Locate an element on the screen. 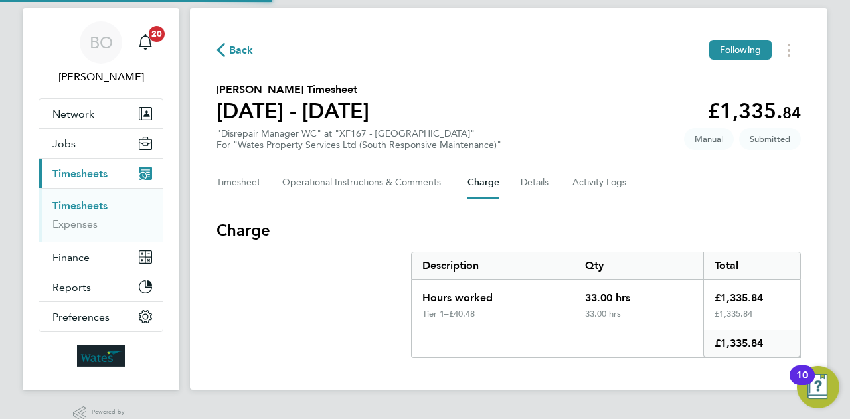  button: Back is located at coordinates (235, 50).